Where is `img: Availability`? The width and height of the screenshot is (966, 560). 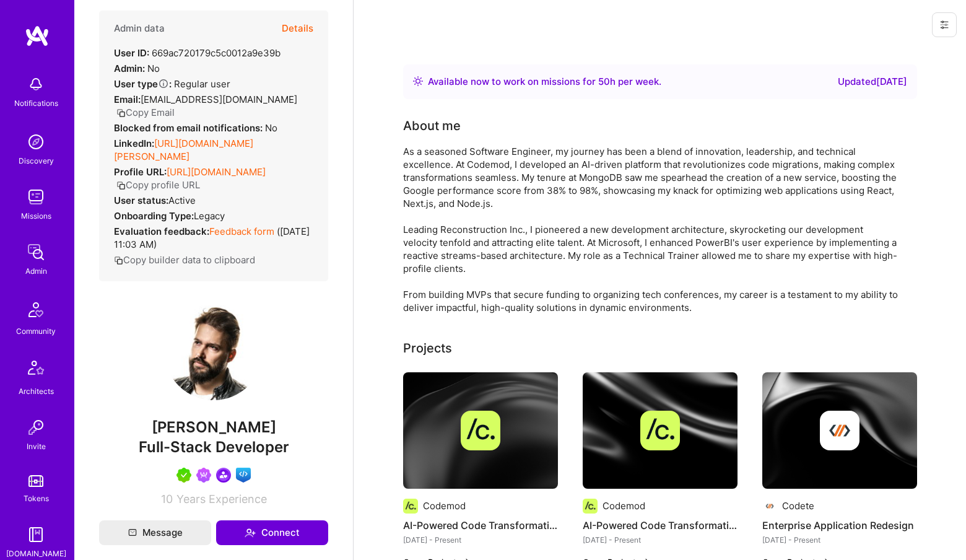
img: Availability is located at coordinates (418, 81).